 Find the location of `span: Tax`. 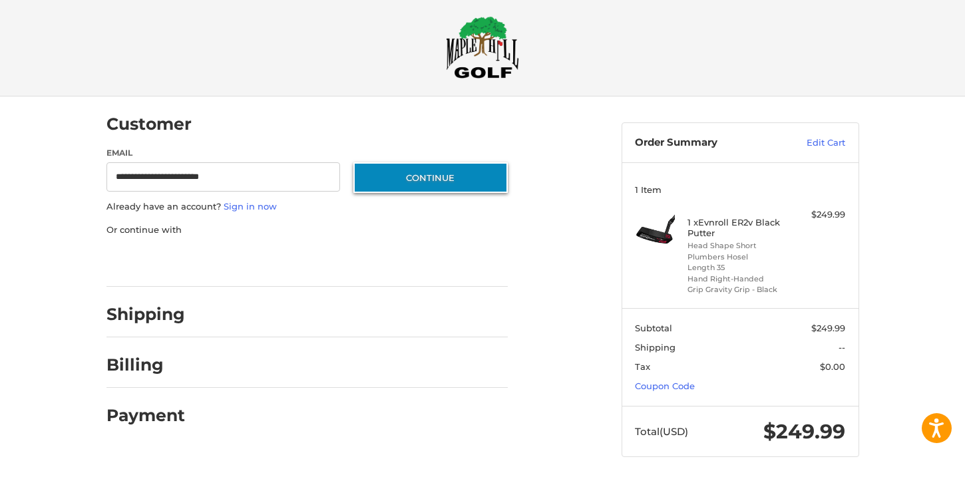

span: Tax is located at coordinates (642, 367).